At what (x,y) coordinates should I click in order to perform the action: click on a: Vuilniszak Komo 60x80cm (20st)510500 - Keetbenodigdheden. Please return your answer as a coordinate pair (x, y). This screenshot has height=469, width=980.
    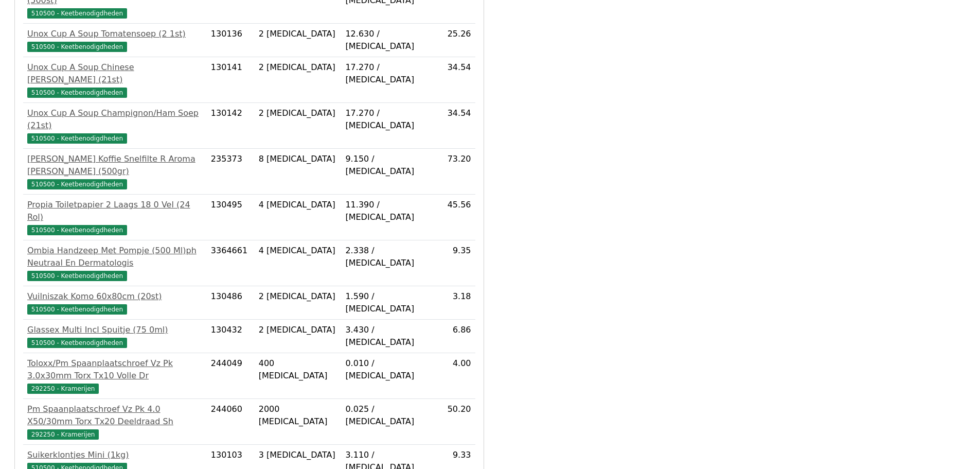
    Looking at the image, I should click on (115, 302).